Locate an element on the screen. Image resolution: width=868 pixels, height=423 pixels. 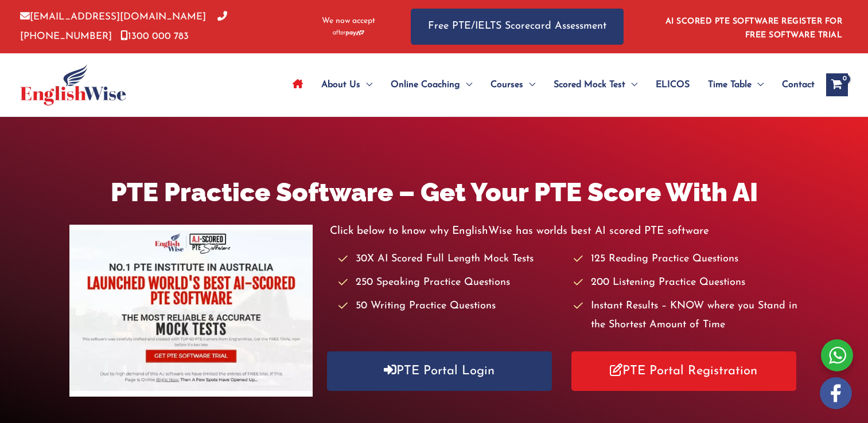
a: Contact is located at coordinates (793, 85).